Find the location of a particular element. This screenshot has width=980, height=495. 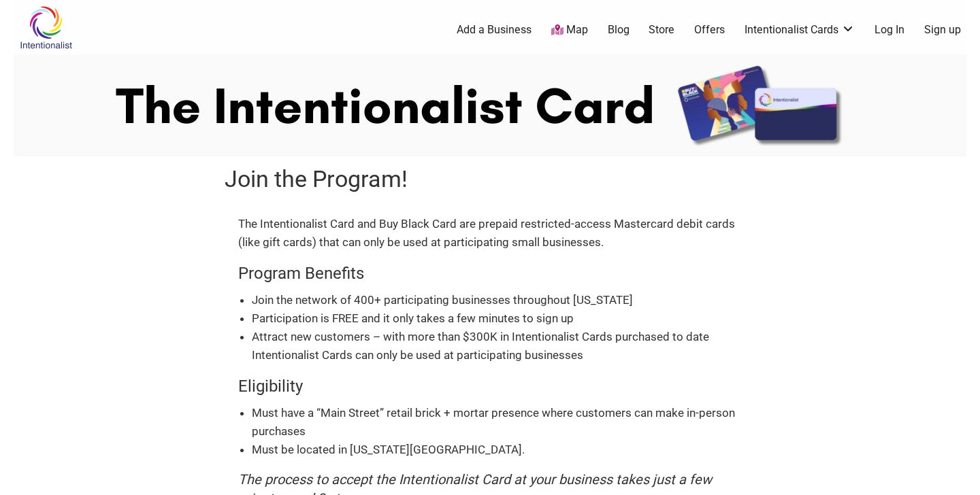

p: The Intentionalist Card and Buy Black Card are prepaid restricted-access Mastercard debit cards (... is located at coordinates (490, 233).